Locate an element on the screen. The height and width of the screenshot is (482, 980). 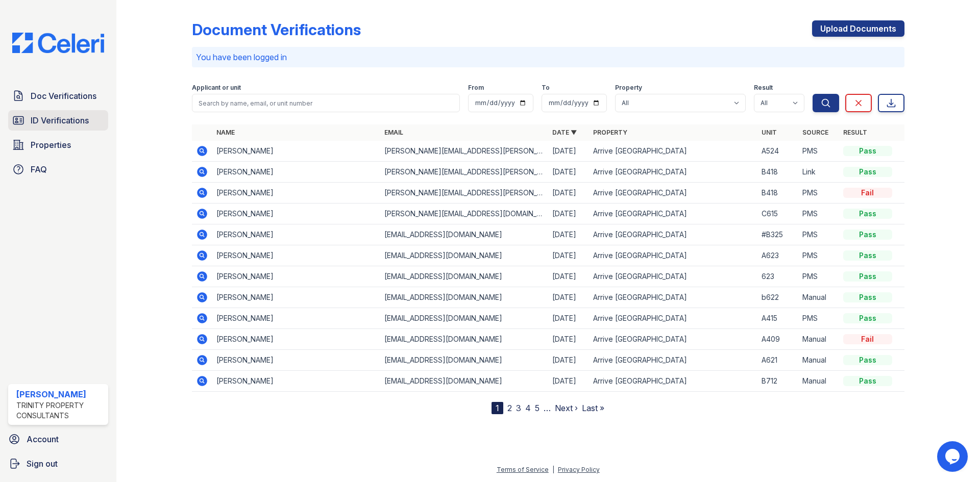
a: Terms of Service is located at coordinates (523, 469).